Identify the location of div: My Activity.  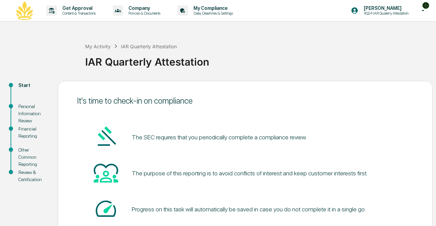
(98, 46).